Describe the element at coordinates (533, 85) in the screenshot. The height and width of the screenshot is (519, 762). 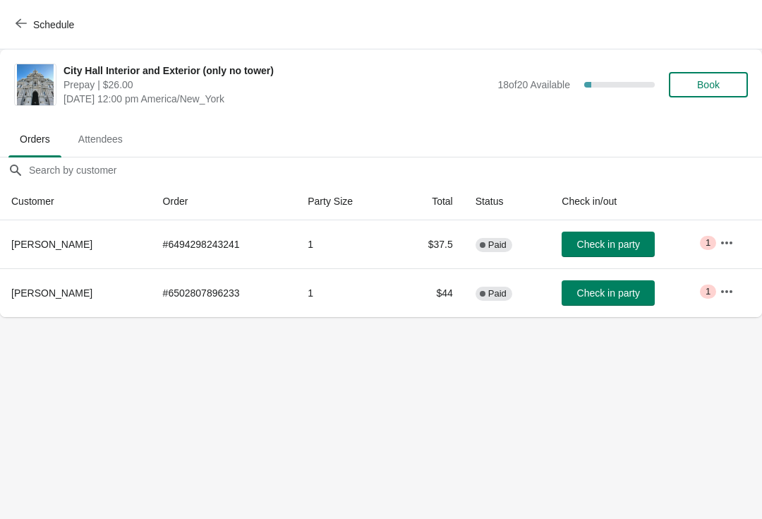
I see `span: 18 of 20 Available` at that location.